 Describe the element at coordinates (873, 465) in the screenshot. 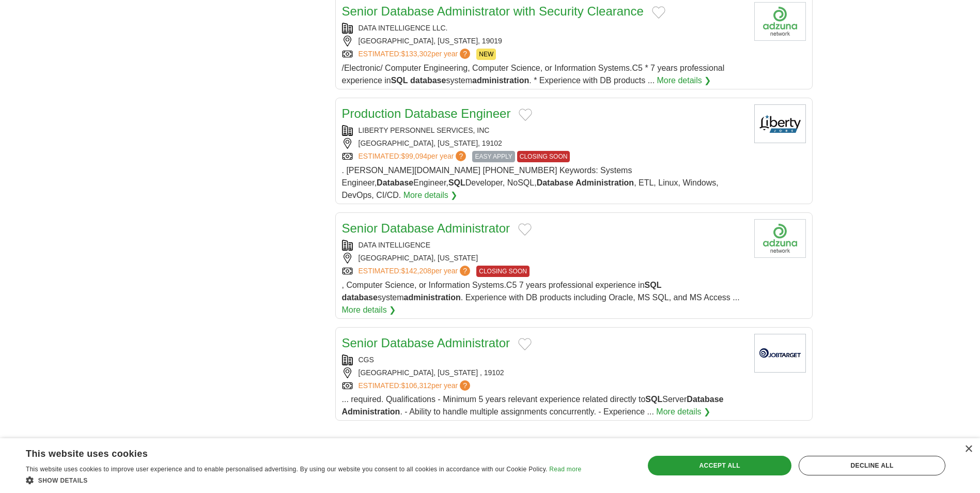

I see `div: Decline all` at that location.